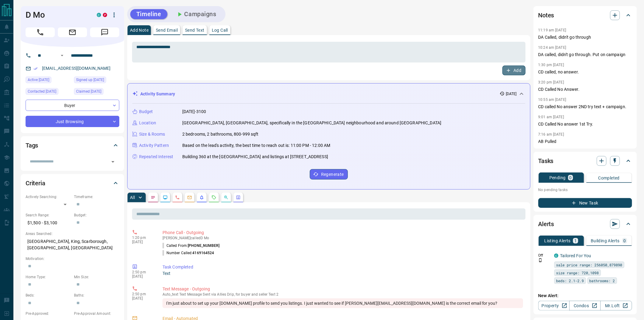 This screenshot has width=644, height=320. What do you see at coordinates (49, 81) in the screenshot?
I see `div: Sat Aug 09 2025` at bounding box center [49, 81].